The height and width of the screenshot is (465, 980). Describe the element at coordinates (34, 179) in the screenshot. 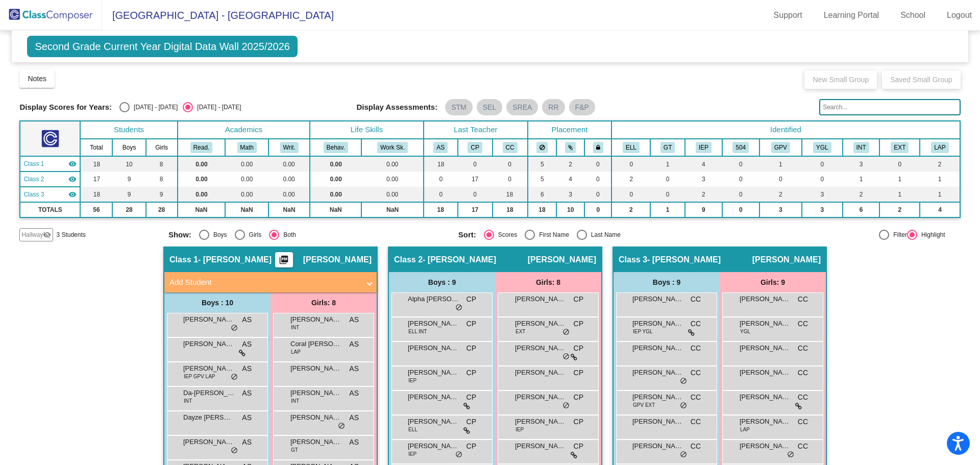

I see `span: Class 2` at that location.